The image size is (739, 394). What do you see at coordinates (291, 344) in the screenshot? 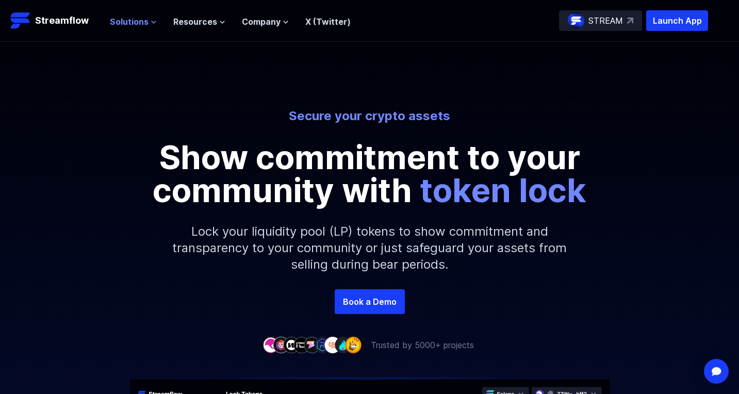
I see `img: company-3` at bounding box center [291, 344].